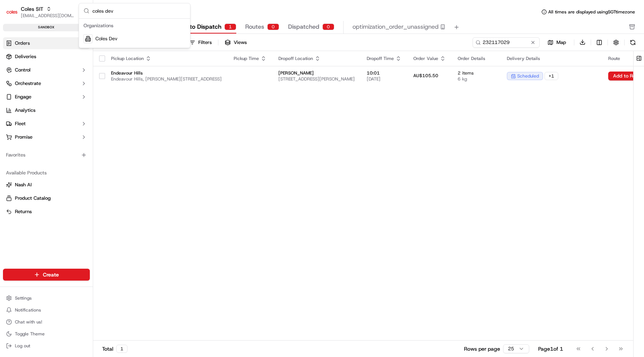 The height and width of the screenshot is (357, 644). What do you see at coordinates (33, 198) in the screenshot?
I see `span: Product Catalog` at bounding box center [33, 198].